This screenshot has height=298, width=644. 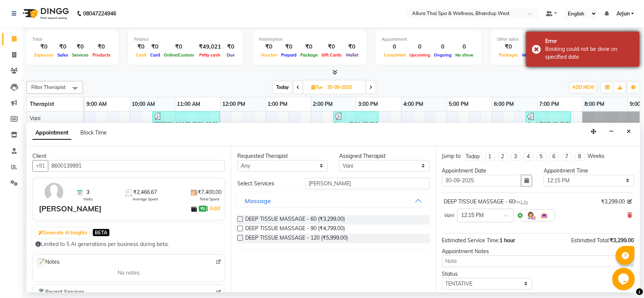 What do you see at coordinates (44, 55) in the screenshot?
I see `span: Expenses` at bounding box center [44, 55].